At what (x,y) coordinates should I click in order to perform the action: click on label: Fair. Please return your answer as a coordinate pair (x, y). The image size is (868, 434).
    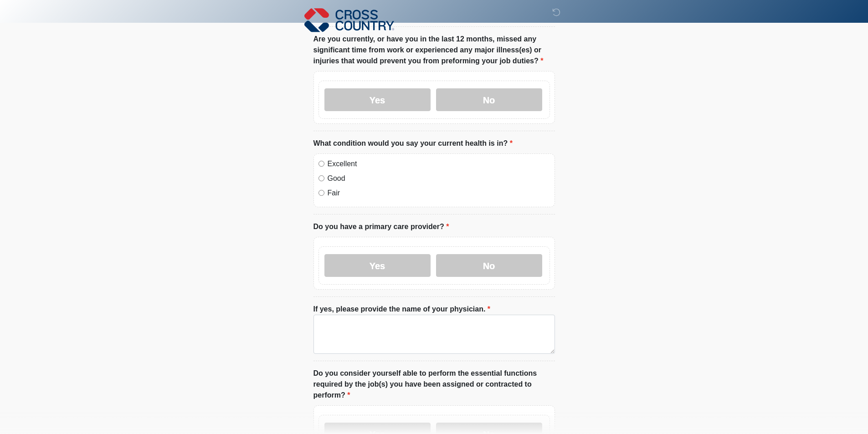
    Looking at the image, I should click on (439, 193).